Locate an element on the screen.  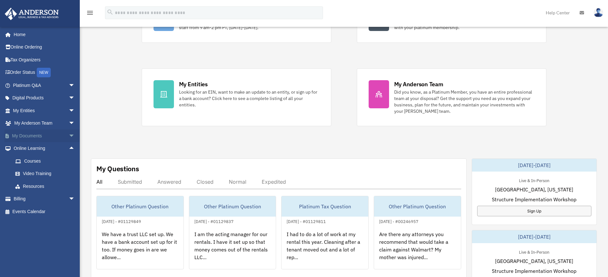
div: All is located at coordinates (99, 182).